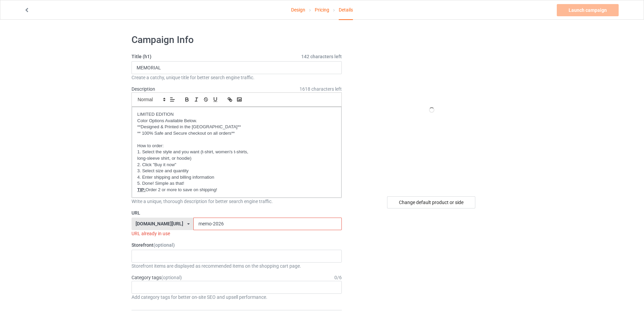 The image size is (644, 311). I want to click on h1: Campaign Info, so click(237, 40).